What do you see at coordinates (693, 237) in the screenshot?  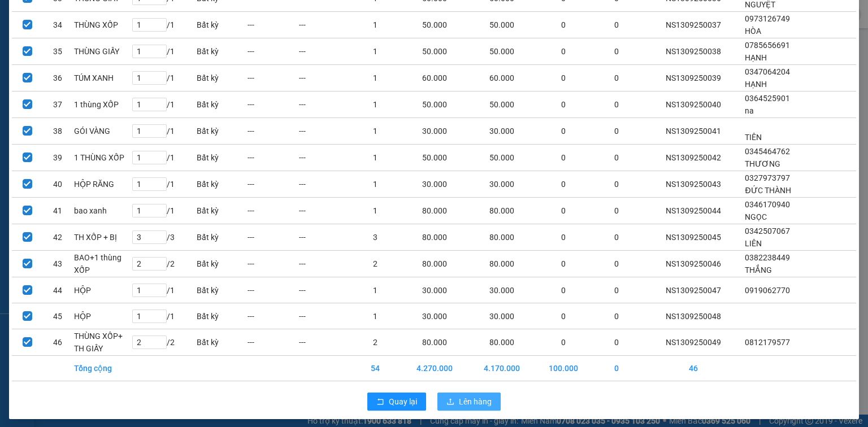 I see `td: NS1309250045` at bounding box center [693, 237].